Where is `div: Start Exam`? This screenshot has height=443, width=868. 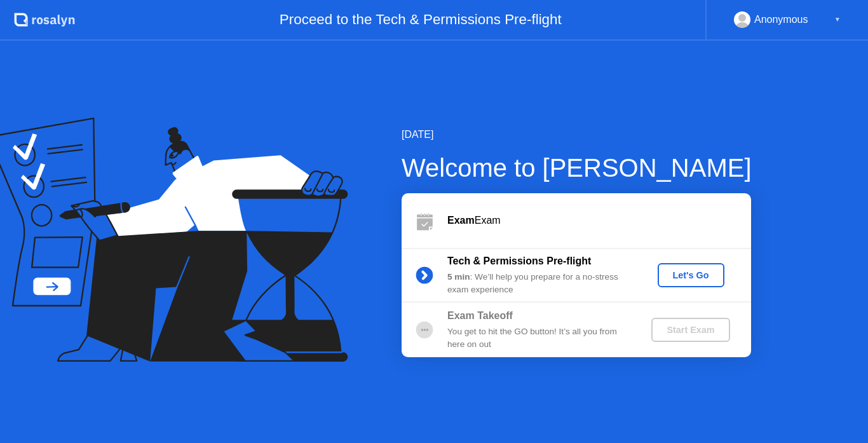 div: Start Exam is located at coordinates (690, 330).